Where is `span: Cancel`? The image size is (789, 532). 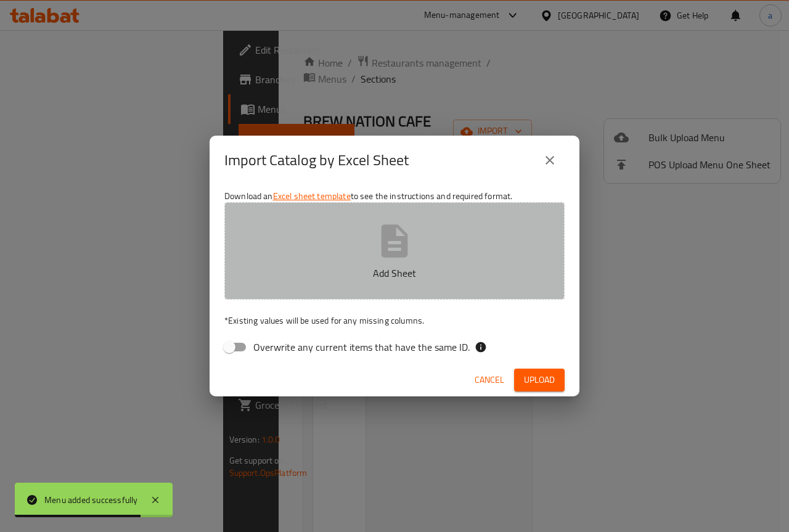 span: Cancel is located at coordinates (490, 379).